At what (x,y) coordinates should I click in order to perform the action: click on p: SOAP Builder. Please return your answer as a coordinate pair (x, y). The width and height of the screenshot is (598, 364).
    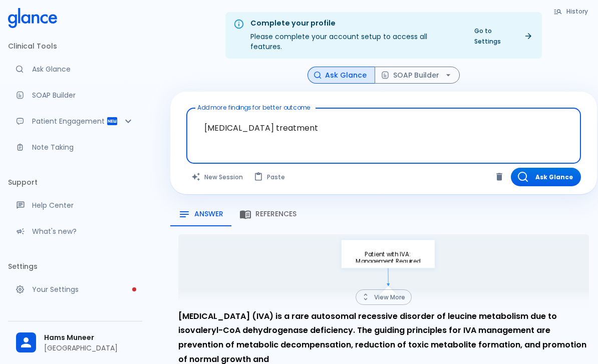
    Looking at the image, I should click on (83, 95).